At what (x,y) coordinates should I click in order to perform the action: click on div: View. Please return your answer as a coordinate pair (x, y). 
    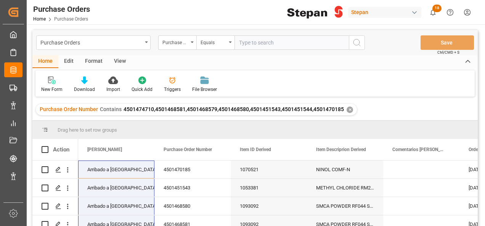
    Looking at the image, I should click on (120, 62).